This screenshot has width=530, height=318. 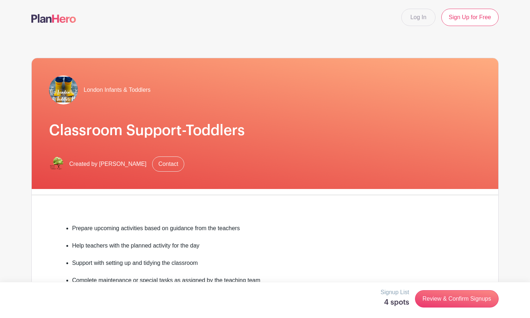 What do you see at coordinates (265, 130) in the screenshot?
I see `h1: Classroom Support-Toddlers` at bounding box center [265, 130].